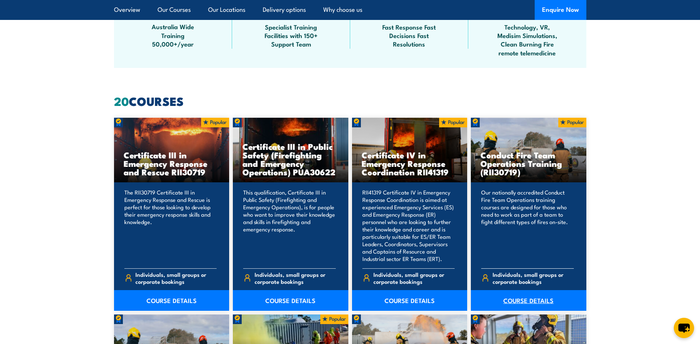 The image size is (700, 344). Describe the element at coordinates (291, 35) in the screenshot. I see `span: Specialist Training Facilities with 150+ Support Team` at that location.